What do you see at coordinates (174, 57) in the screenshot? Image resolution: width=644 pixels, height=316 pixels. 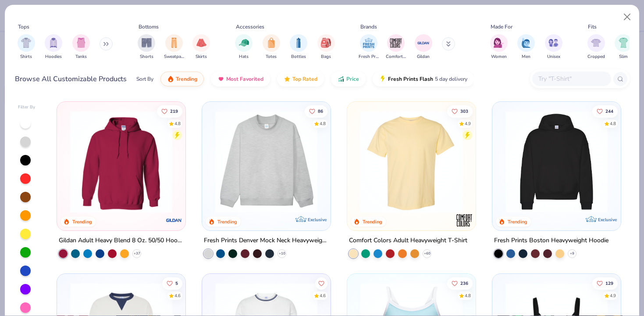 I see `span: Sweatpants` at bounding box center [174, 57].